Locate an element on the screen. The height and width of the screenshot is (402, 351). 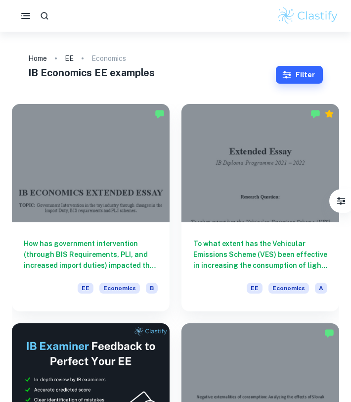
a: Clastify logo is located at coordinates (308, 16).